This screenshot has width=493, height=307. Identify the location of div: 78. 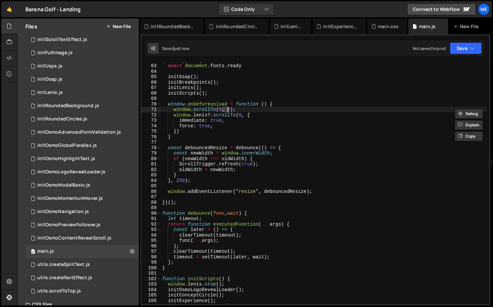
(151, 148).